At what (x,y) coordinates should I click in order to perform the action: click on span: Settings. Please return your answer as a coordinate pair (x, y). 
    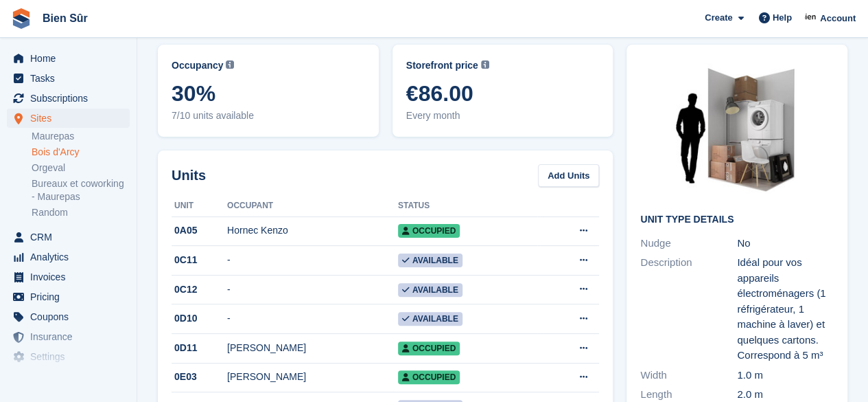
    Looking at the image, I should click on (71, 356).